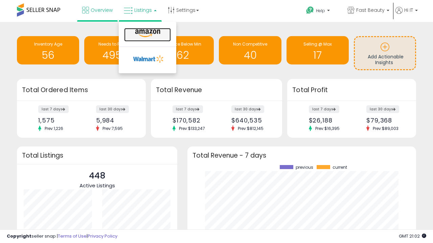 The height and width of the screenshot is (243, 433). Describe the element at coordinates (317, 44) in the screenshot. I see `span: Selling @ Max` at that location.